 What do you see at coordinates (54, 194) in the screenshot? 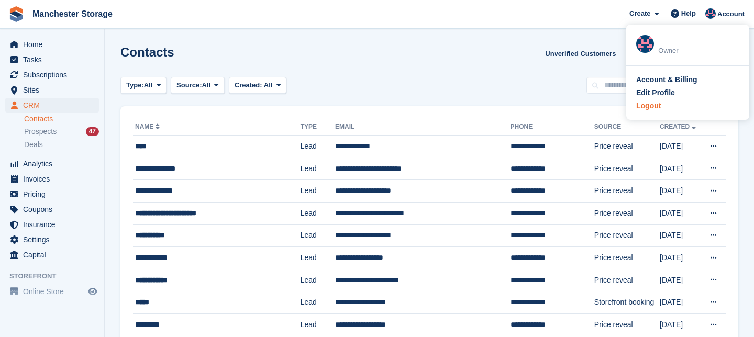
I see `span: Pricing` at bounding box center [54, 194].